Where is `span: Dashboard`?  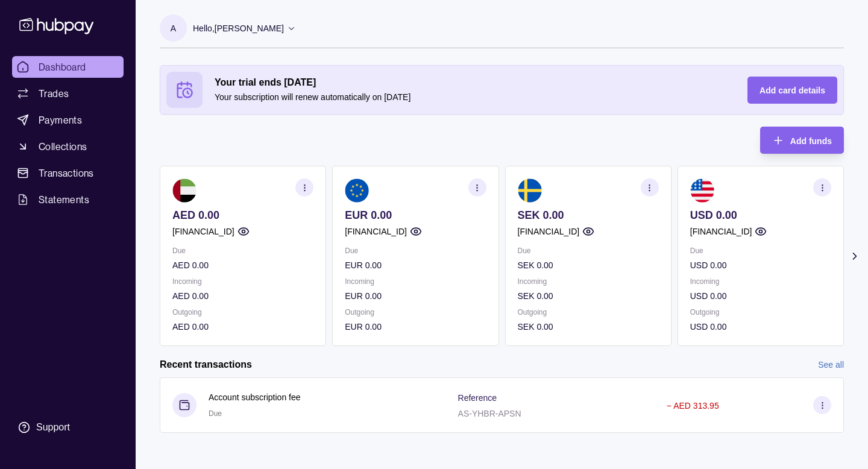
span: Dashboard is located at coordinates (62, 67).